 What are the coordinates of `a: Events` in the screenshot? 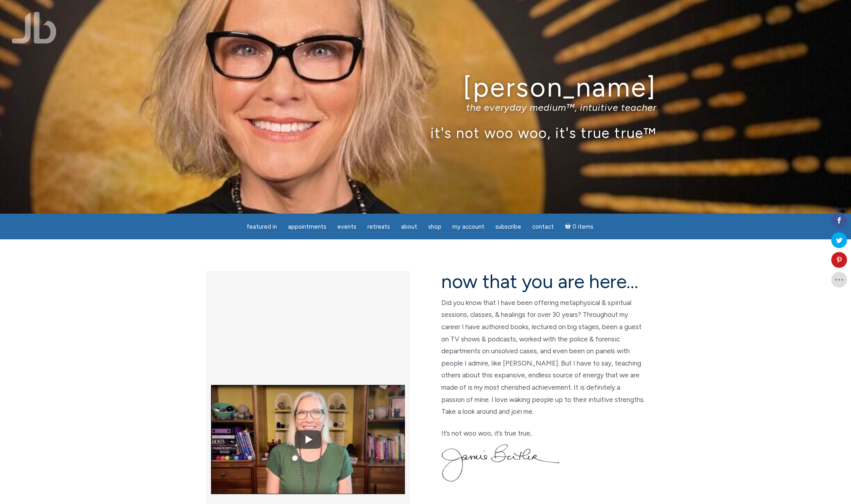 It's located at (347, 227).